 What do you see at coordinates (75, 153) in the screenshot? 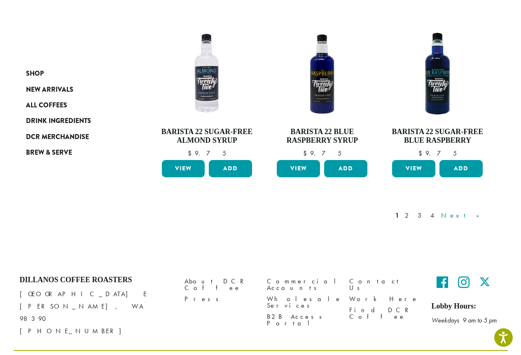
I see `a: Brew & Serve` at bounding box center [75, 153].